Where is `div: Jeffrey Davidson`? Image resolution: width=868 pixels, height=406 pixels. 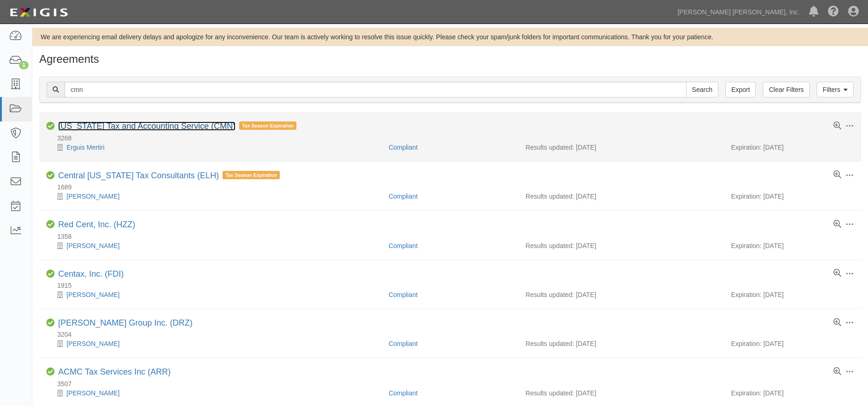
div: Jeffrey Davidson is located at coordinates (214, 197).